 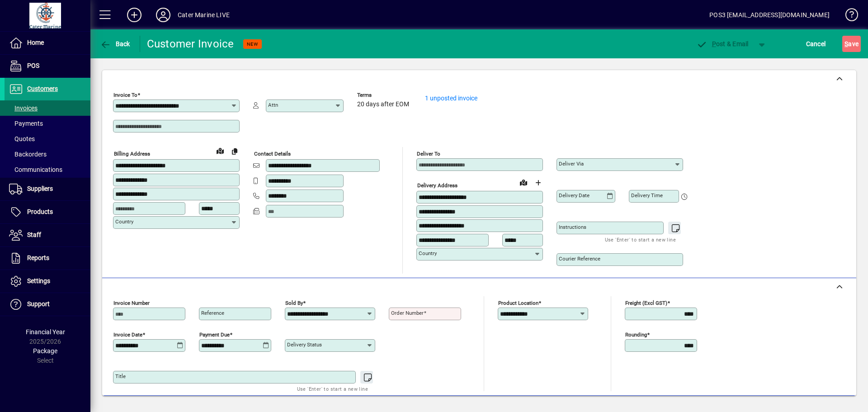 I want to click on span: POS, so click(x=33, y=66).